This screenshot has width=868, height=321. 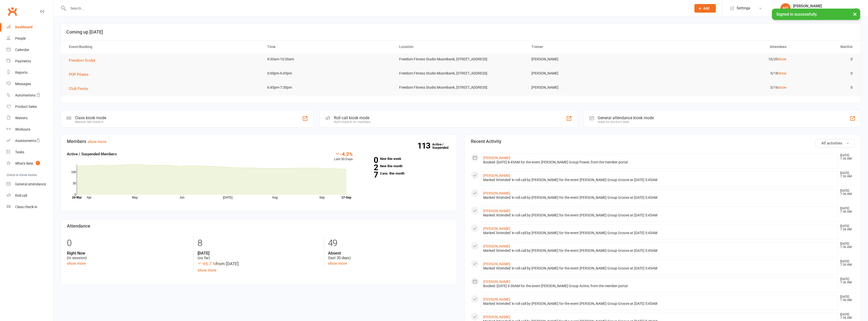 What do you see at coordinates (21, 73) in the screenshot?
I see `div: Reports` at bounding box center [21, 73].